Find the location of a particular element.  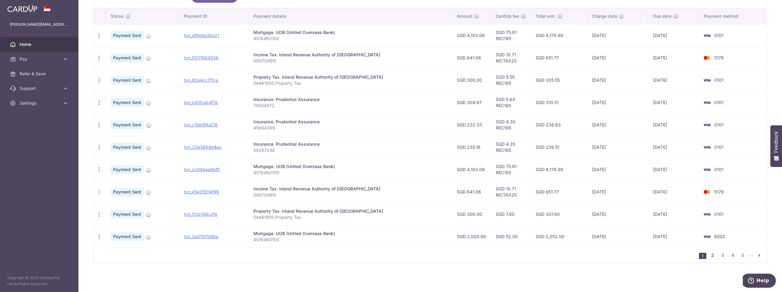

td: SGD 651.77 is located at coordinates (559, 192).